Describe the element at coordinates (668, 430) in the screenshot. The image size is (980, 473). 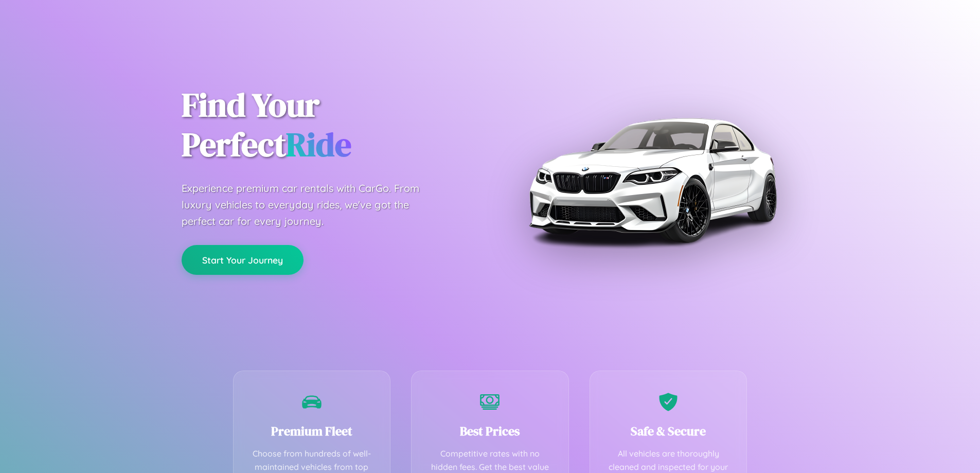
I see `h3: Safe & Secure` at that location.